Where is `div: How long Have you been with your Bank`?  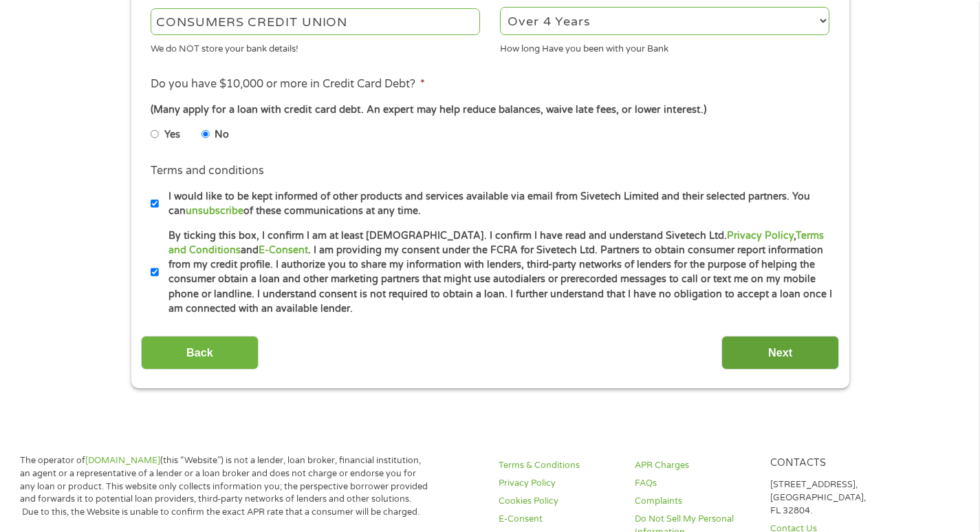 div: How long Have you been with your Bank is located at coordinates (664, 46).